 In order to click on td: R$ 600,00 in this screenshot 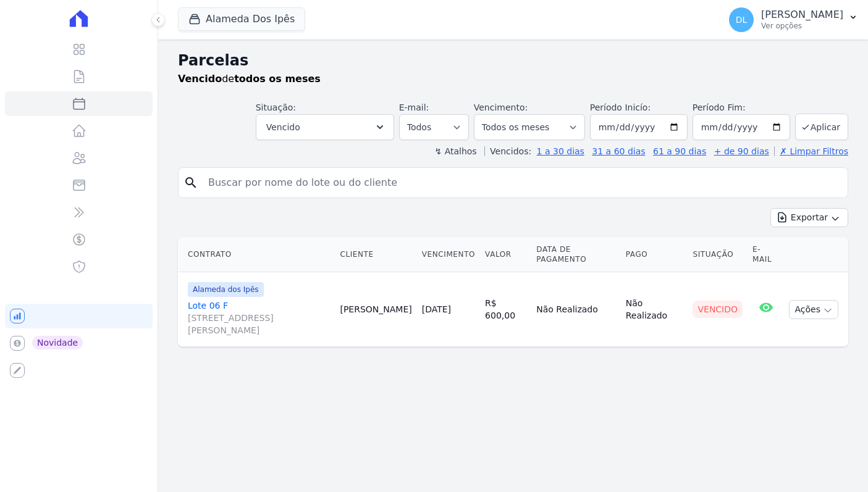, I will do `click(505, 309)`.